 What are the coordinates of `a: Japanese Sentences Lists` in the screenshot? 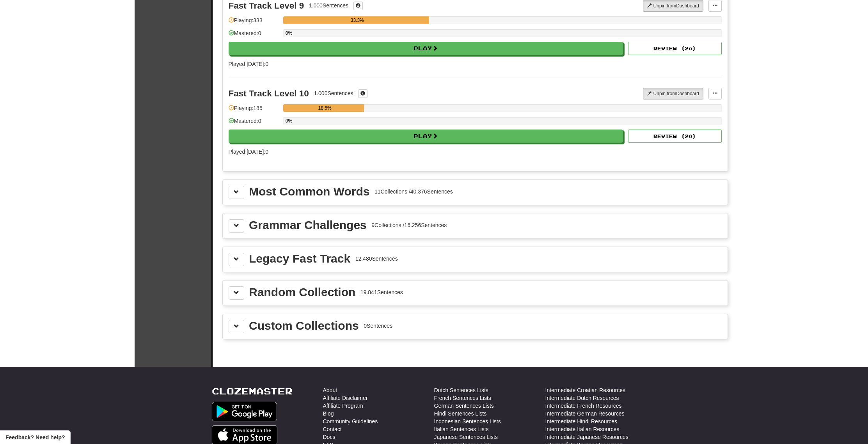 It's located at (466, 437).